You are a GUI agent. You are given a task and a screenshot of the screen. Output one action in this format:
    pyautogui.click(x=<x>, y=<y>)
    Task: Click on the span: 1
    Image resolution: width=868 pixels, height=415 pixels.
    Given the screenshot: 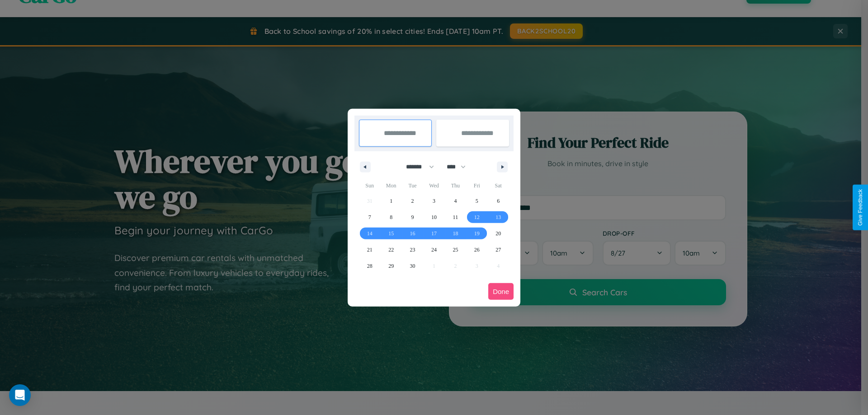 What is the action you would take?
    pyautogui.click(x=391, y=201)
    